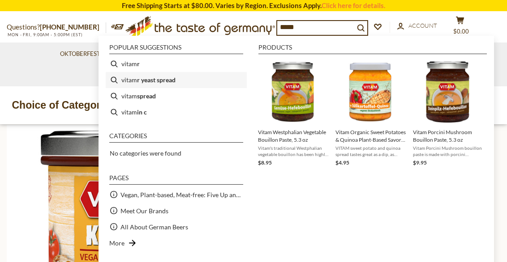 The height and width of the screenshot is (262, 507). What do you see at coordinates (56, 27) in the screenshot?
I see `p: Questions?` at bounding box center [56, 27].